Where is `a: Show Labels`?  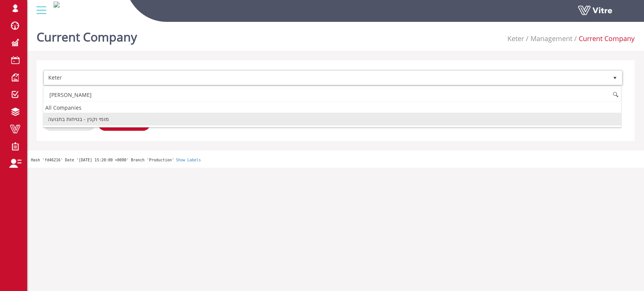
a: Show Labels is located at coordinates (188, 160).